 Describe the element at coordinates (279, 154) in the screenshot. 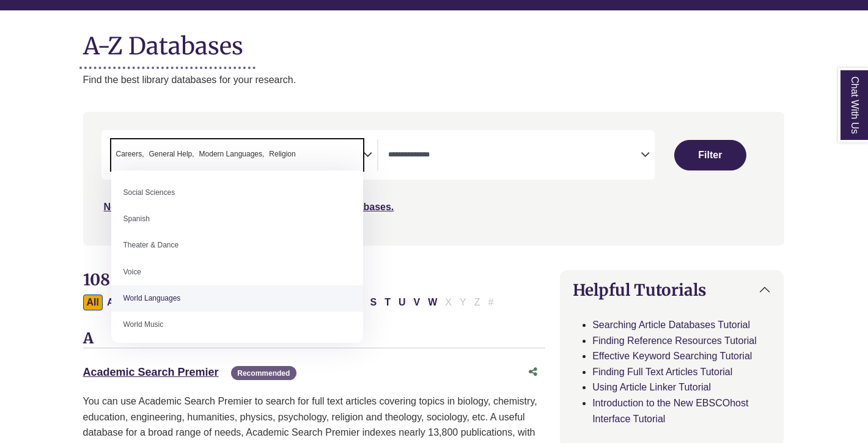

I see `li: Religion` at that location.